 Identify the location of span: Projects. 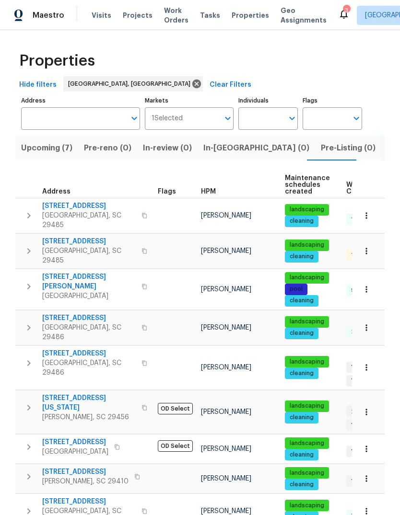
(137, 15).